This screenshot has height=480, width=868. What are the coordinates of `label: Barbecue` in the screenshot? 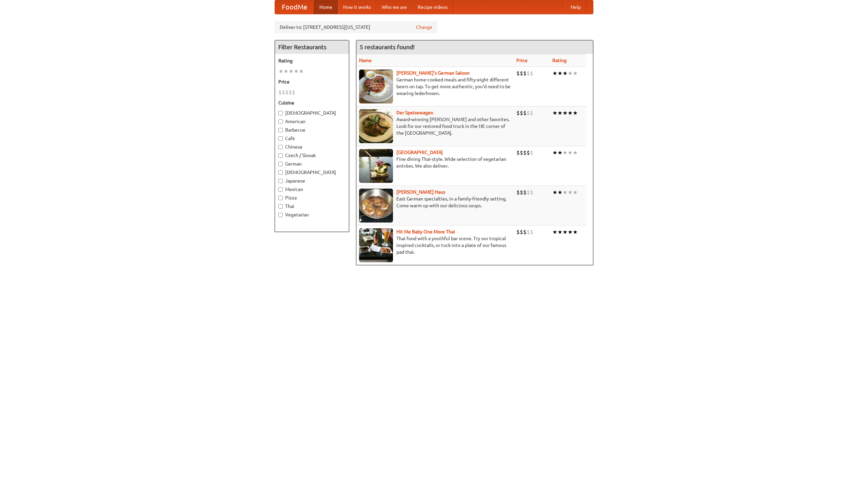 It's located at (312, 130).